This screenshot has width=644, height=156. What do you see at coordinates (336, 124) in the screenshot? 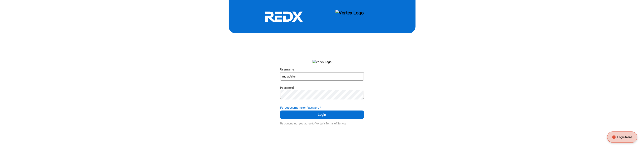
I see `a: Terms of Service` at bounding box center [336, 124].